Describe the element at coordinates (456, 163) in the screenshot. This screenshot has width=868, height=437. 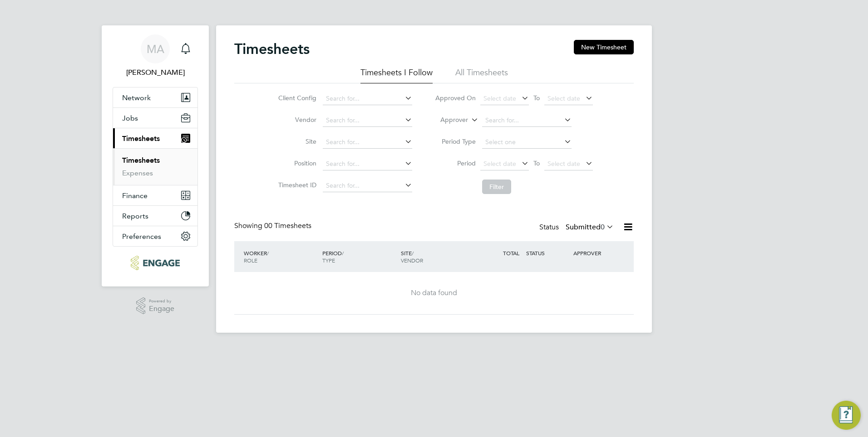
I see `label: Period` at that location.